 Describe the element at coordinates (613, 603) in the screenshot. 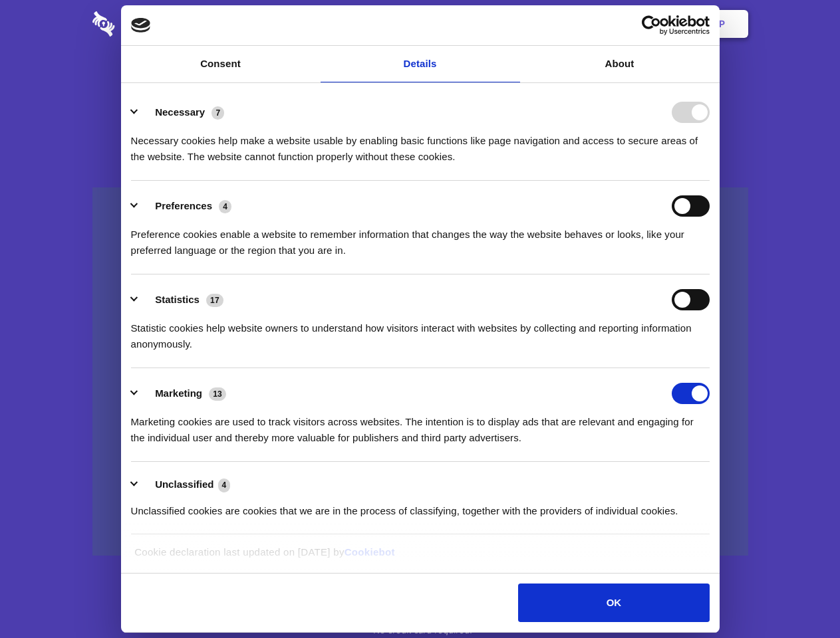

I see `button: OK` at that location.